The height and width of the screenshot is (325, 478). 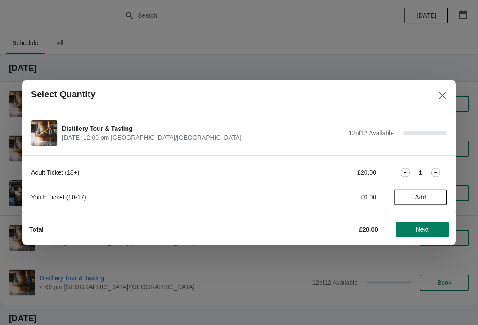 What do you see at coordinates (422, 230) in the screenshot?
I see `button: Next` at bounding box center [422, 230].